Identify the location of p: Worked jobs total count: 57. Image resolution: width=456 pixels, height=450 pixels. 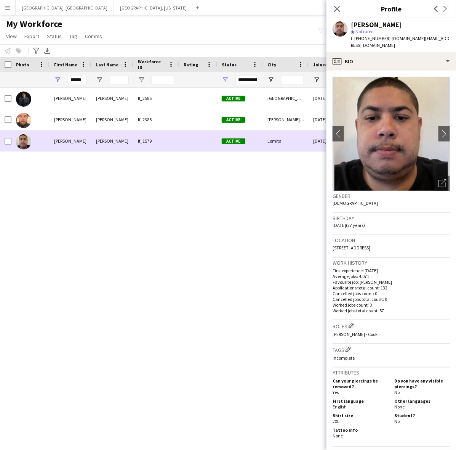
(391, 310).